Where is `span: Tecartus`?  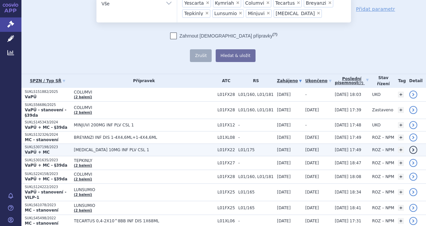
span: Tecartus is located at coordinates (285, 3).